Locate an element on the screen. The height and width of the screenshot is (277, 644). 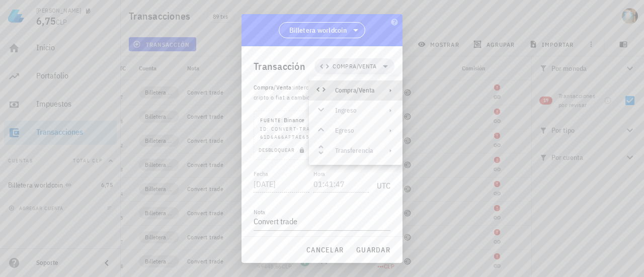
div: ID: convert-trade|b2326ee6ea5f4b88bf61d6a66af7ae65 is located at coordinates (322, 133).